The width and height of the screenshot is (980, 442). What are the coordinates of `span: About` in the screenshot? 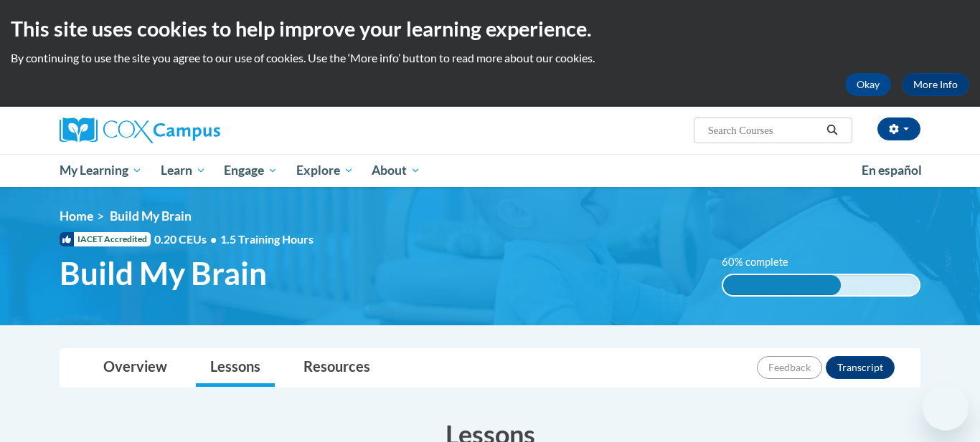 It's located at (396, 171).